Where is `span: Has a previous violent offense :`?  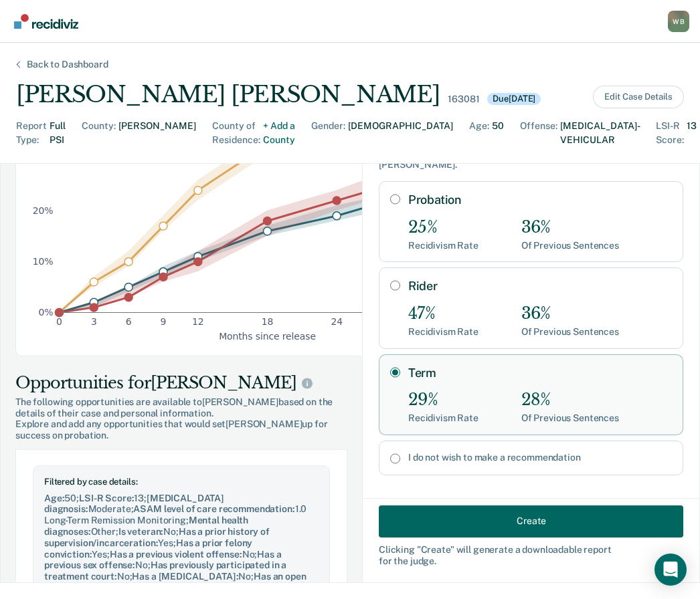
span: Has a previous violent offense : is located at coordinates (176, 554).